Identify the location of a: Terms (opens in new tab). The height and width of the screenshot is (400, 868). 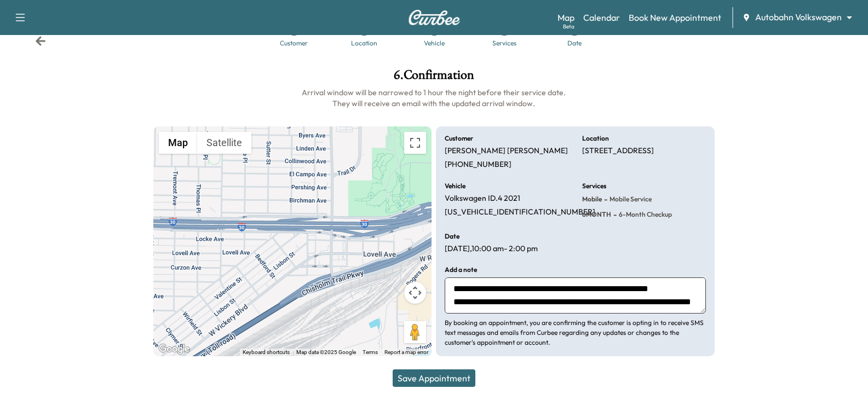
(370, 352).